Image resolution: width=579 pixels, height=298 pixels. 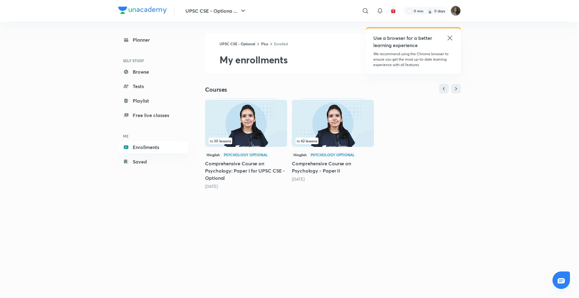 What do you see at coordinates (237, 44) in the screenshot?
I see `a: UPSC CSE - Optional` at bounding box center [237, 44].